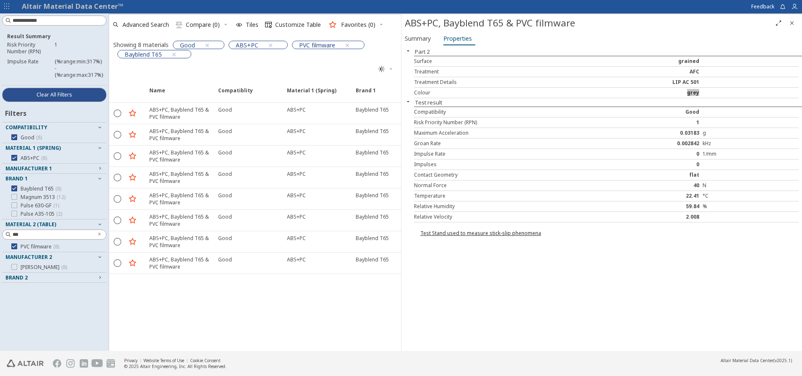 The height and width of the screenshot is (376, 802). What do you see at coordinates (54, 127) in the screenshot?
I see `button: Compatibility` at bounding box center [54, 127].